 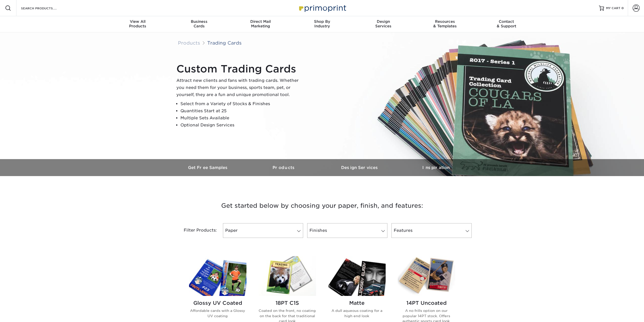 What do you see at coordinates (199, 21) in the screenshot?
I see `span: Business` at bounding box center [199, 21].